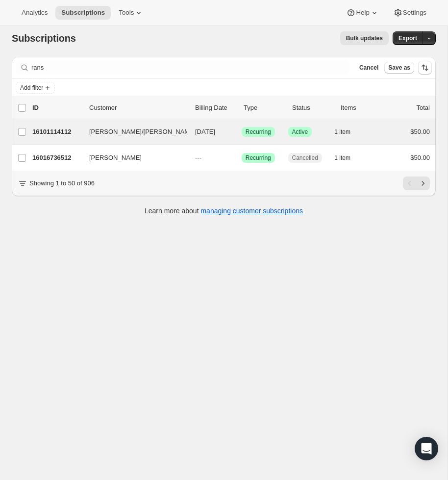 The width and height of the screenshot is (448, 480). I want to click on p: 16101114112, so click(57, 132).